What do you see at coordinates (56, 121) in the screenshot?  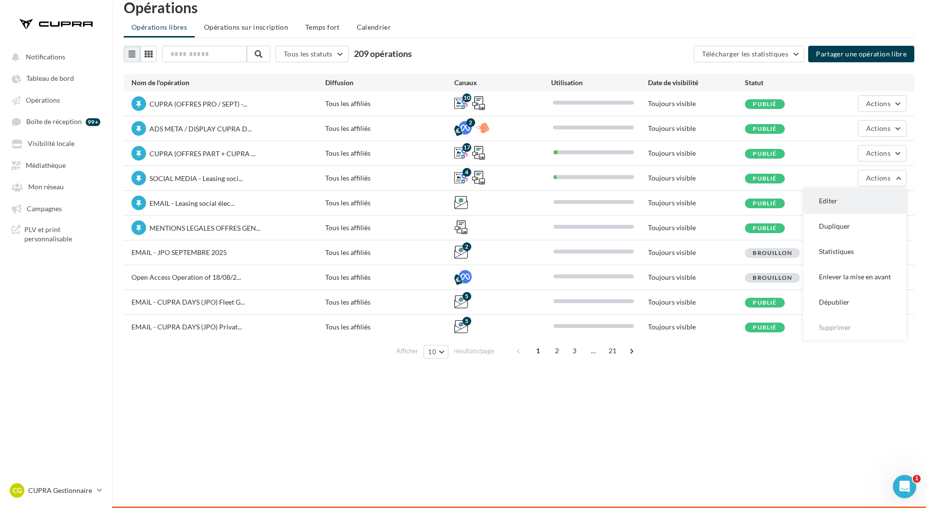 I see `a: Boîte de réception 99+` at bounding box center [56, 121].